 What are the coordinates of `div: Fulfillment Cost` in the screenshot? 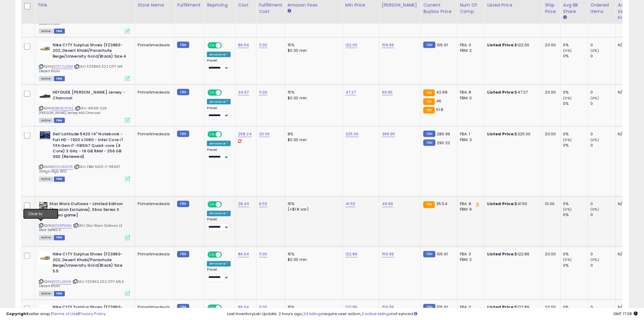 It's located at (270, 8).